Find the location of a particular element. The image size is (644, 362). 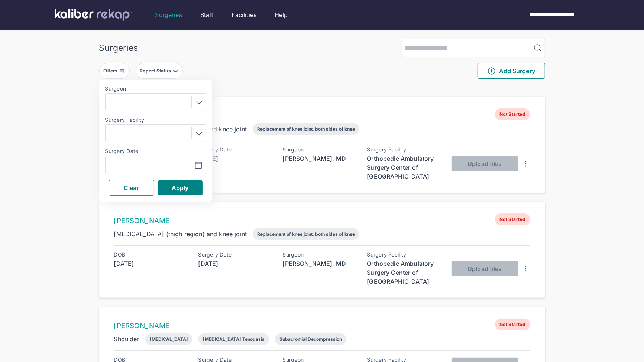

img: MagnifyingGlass.1dc66aab.svg is located at coordinates (538, 48).